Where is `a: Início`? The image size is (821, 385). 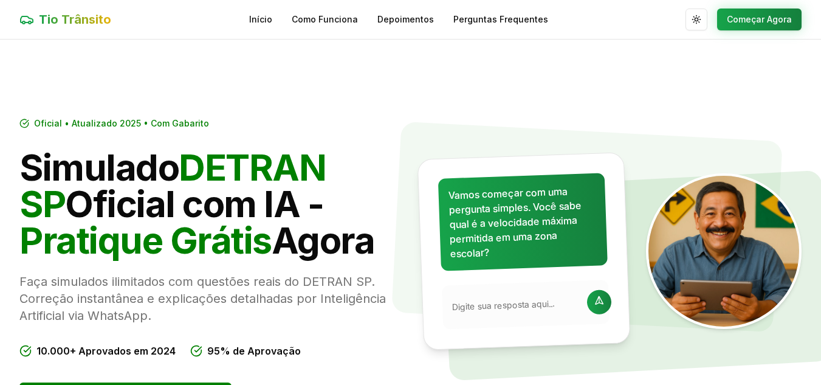 a: Início is located at coordinates (261, 19).